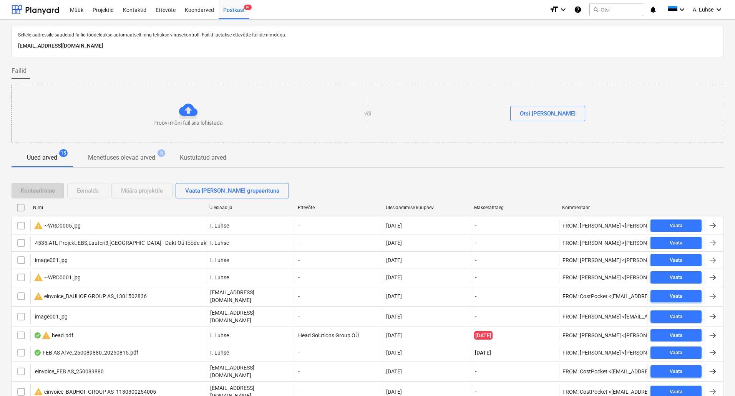 This screenshot has height=396, width=735. I want to click on p: või, so click(368, 114).